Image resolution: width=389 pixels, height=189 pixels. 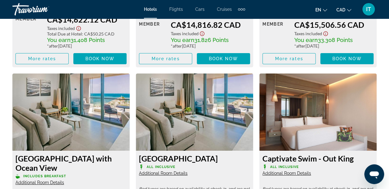 I want to click on img: Captivate Swim - Out King, so click(x=318, y=112).